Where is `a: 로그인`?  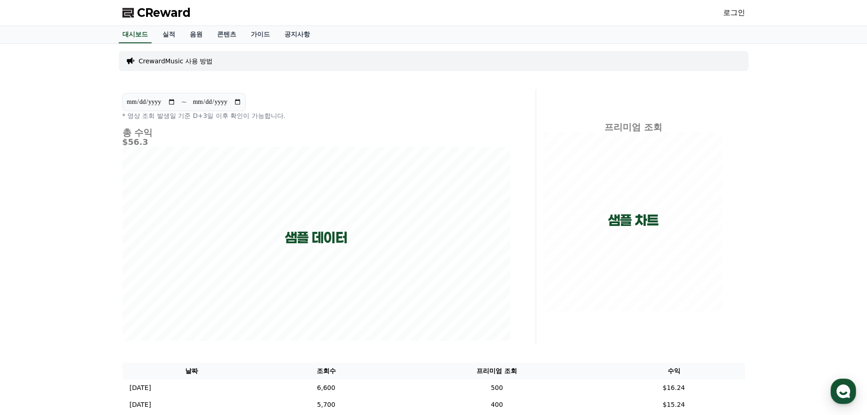 a: 로그인 is located at coordinates (734, 13).